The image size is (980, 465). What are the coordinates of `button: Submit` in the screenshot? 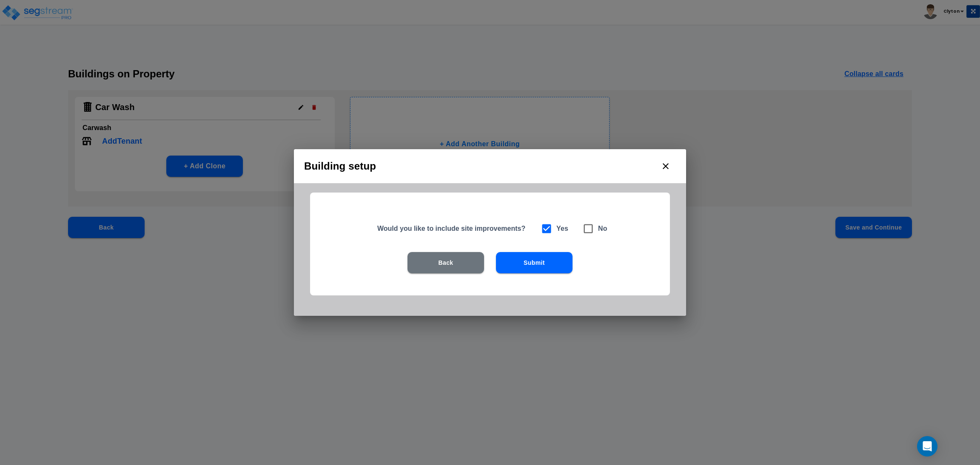 It's located at (535, 263).